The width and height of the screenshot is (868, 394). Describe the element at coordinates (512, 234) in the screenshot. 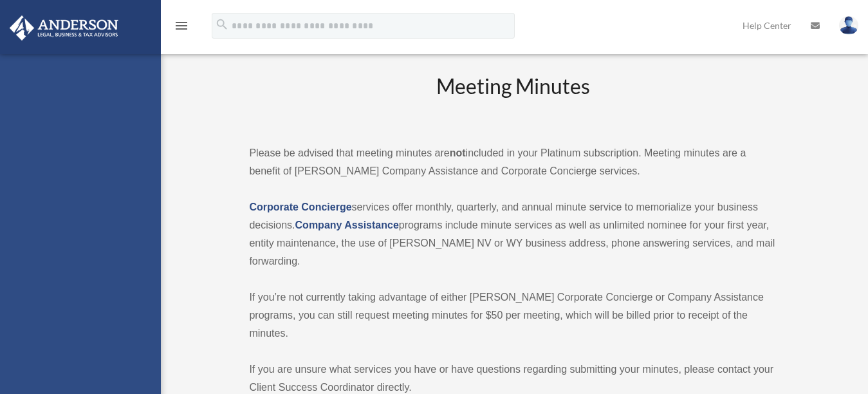

I see `p: services offer monthly, quarterly, and annual minute service to memorialize your business decisio...` at that location.